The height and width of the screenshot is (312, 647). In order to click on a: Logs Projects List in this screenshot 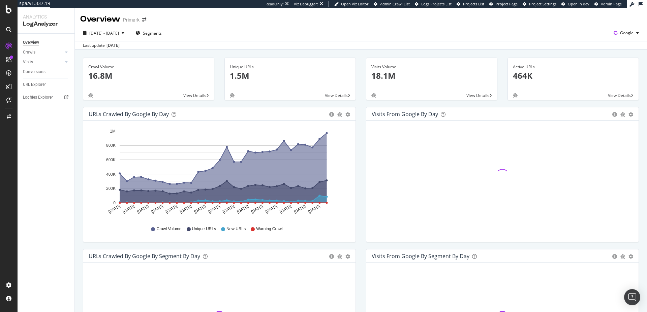, I will do `click(433, 4)`.